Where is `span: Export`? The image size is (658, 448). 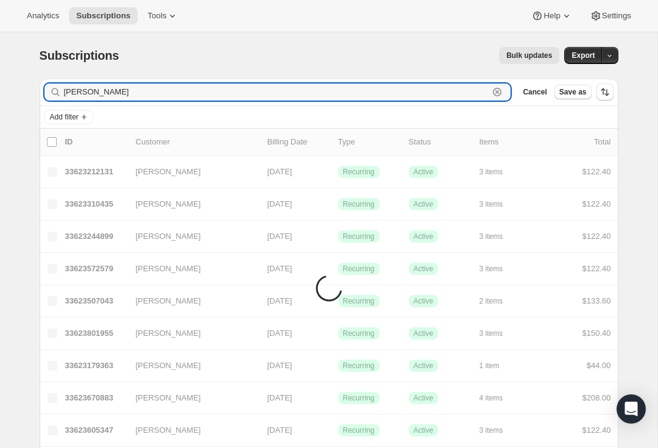 span: Export is located at coordinates (583, 55).